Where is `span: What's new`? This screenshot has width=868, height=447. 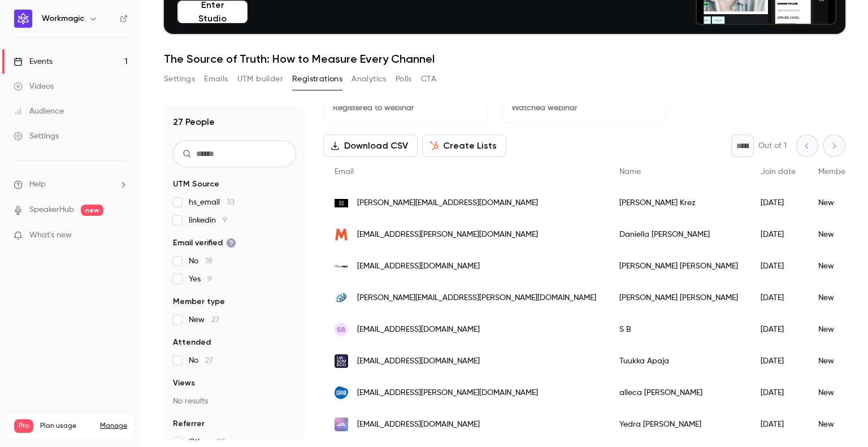 span: What's new is located at coordinates (50, 235).